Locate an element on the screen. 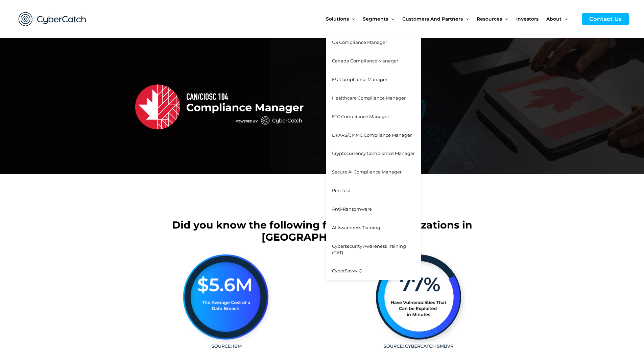 The height and width of the screenshot is (348, 644). span: AI Awareness Training is located at coordinates (356, 228).